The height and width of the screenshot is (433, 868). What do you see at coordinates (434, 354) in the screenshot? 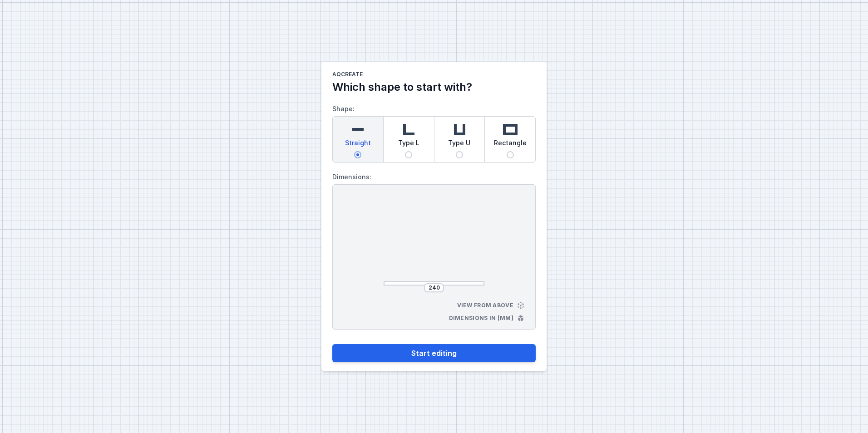
I see `button: Start editing` at bounding box center [434, 354].